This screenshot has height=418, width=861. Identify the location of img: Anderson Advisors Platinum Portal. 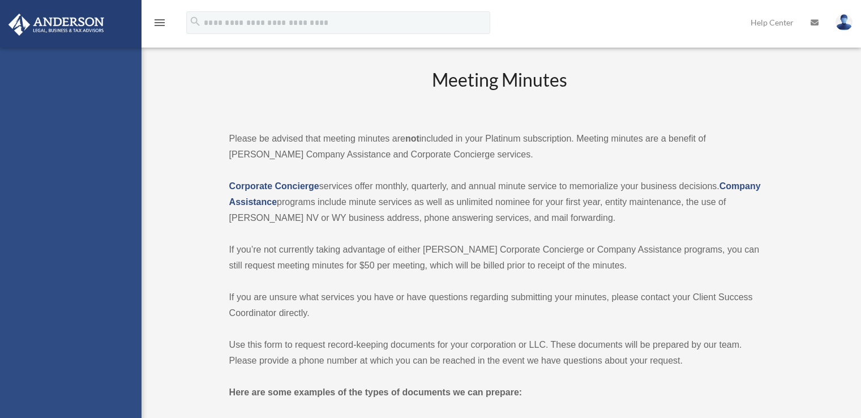
(56, 24).